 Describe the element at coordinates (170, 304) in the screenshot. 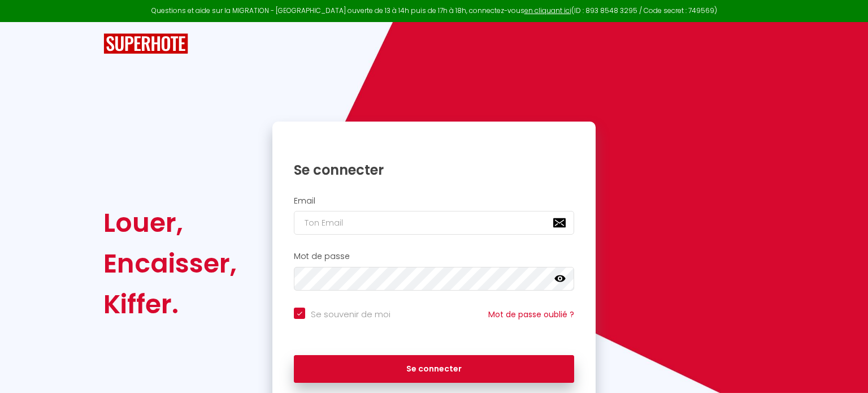

I see `div: Kiffer.` at that location.